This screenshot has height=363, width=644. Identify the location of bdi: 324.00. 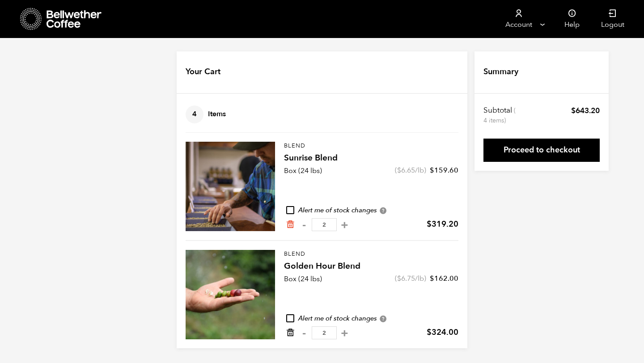
(442, 332).